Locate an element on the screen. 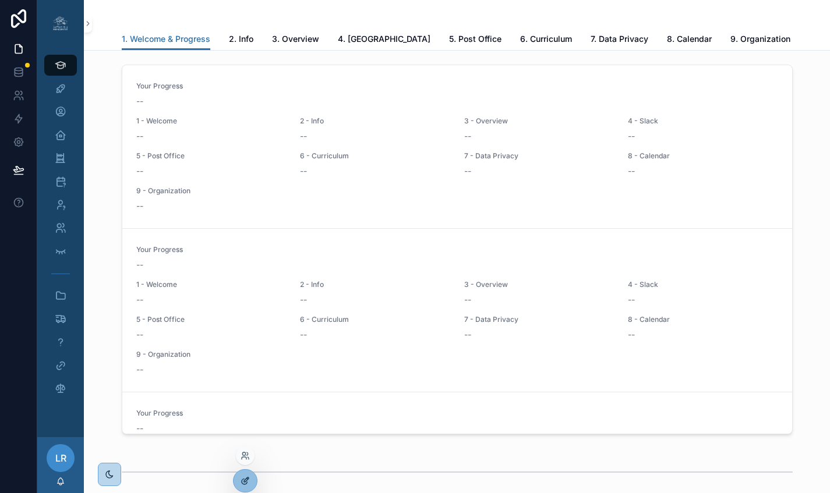 This screenshot has height=493, width=830. div: scrollable content is located at coordinates (61, 231).